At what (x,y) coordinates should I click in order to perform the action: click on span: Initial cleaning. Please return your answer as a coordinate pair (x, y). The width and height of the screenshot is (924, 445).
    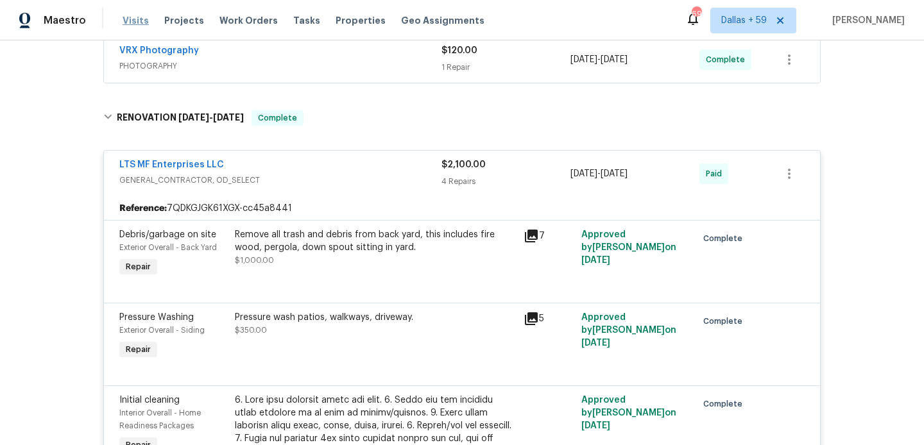
    Looking at the image, I should click on (150, 400).